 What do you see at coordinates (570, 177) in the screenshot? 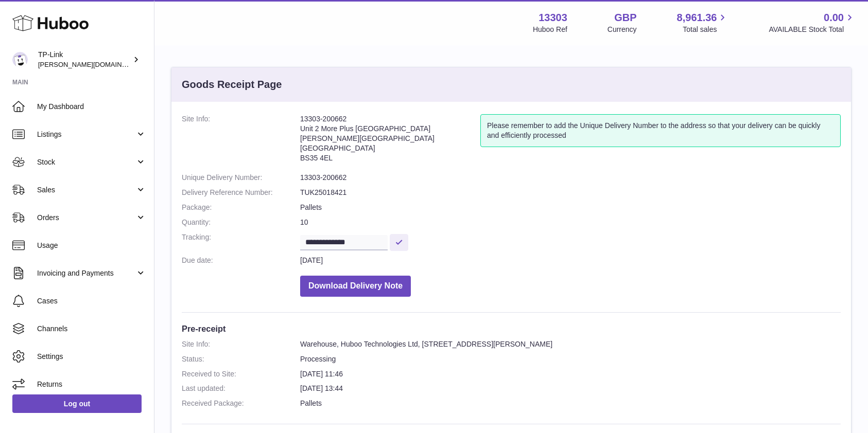
I see `dd: 13303-200662` at bounding box center [570, 177].